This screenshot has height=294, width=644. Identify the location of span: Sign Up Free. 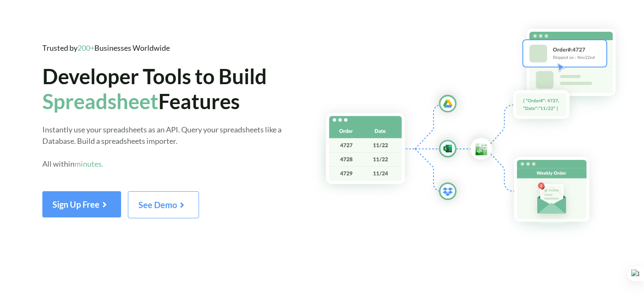
(82, 204).